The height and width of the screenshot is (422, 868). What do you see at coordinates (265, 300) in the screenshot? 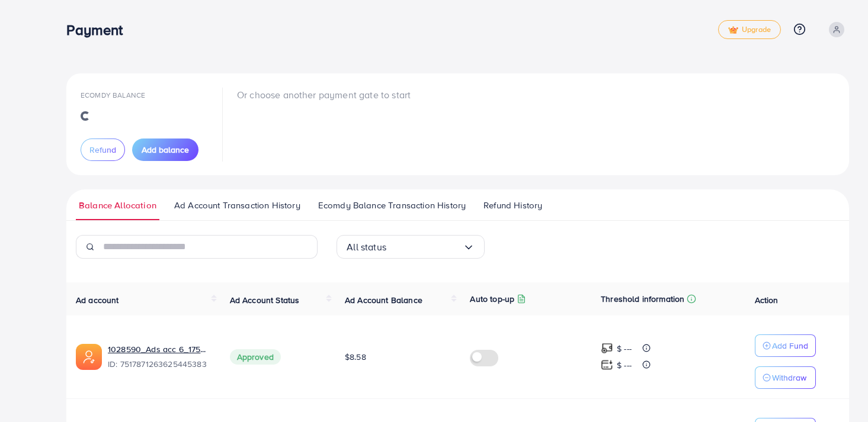
I see `span: Ad Account Status` at bounding box center [265, 300].